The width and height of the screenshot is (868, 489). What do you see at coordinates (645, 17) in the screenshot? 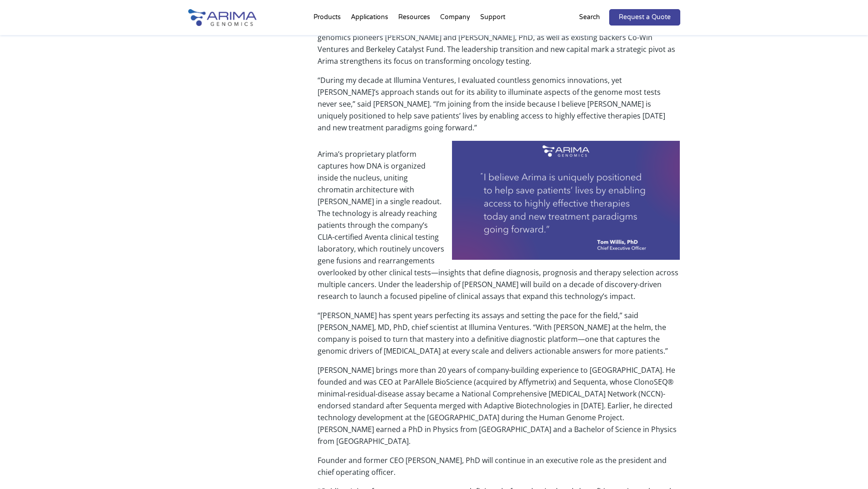
I see `a: Request a Quote` at bounding box center [645, 17].